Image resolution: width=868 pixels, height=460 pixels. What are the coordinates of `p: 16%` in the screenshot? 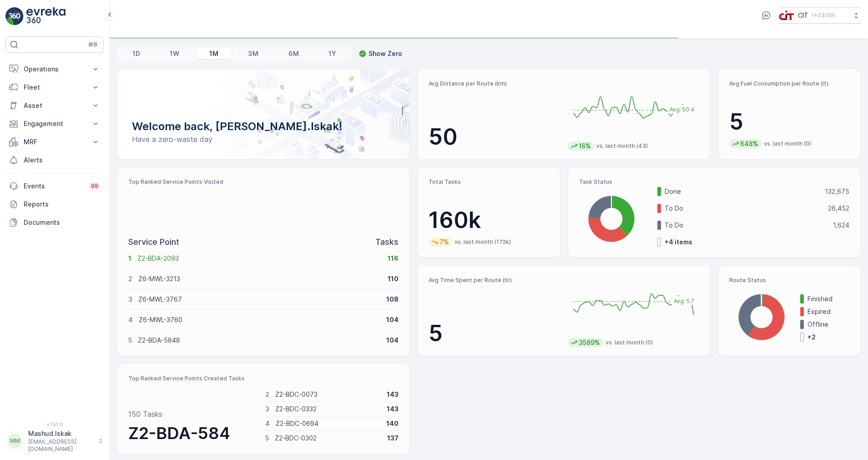 It's located at (585, 146).